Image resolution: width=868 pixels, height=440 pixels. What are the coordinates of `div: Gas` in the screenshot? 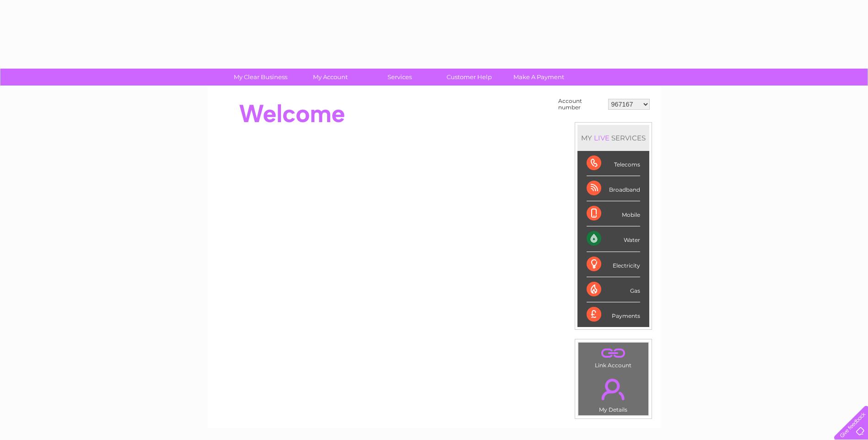 It's located at (613, 290).